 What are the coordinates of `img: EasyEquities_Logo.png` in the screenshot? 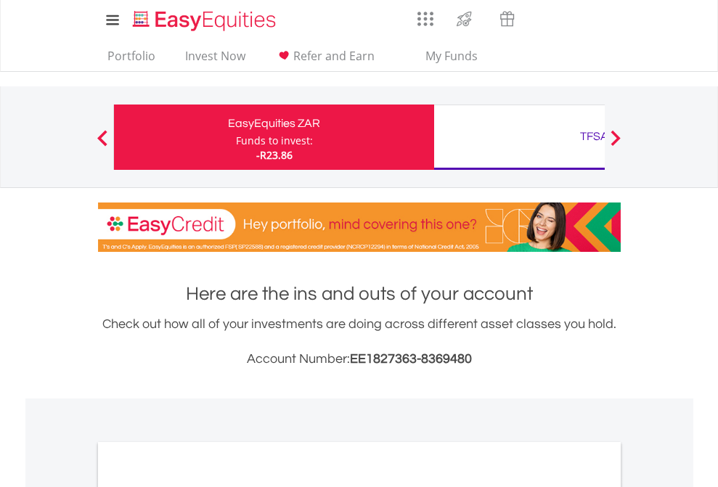 It's located at (205, 20).